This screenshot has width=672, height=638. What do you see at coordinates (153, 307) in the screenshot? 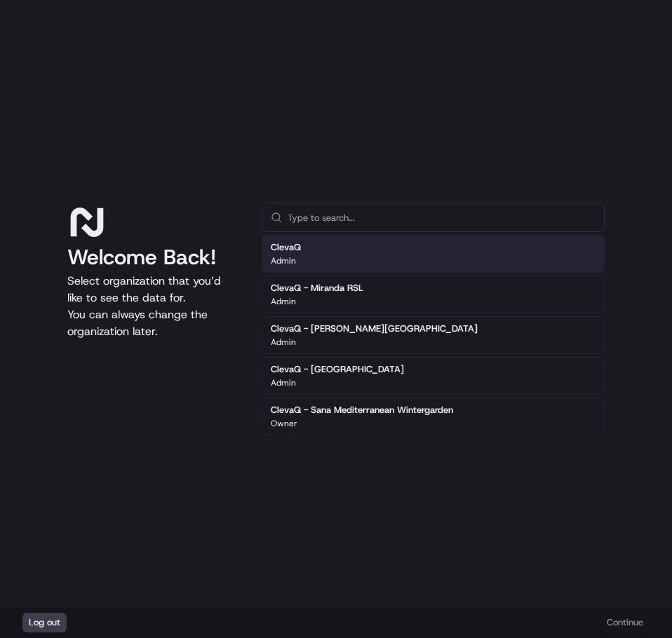
I see `p: Select organization that you’d like to see the data for. You can always change the organization l...` at bounding box center [153, 307].